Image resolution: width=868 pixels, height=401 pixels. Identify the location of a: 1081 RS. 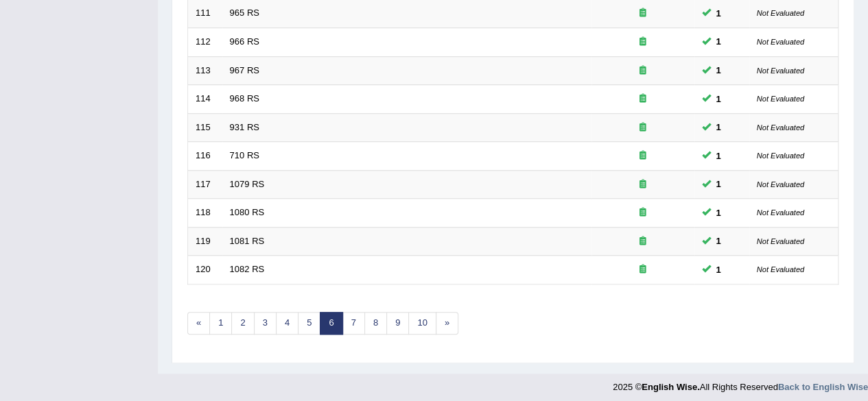
(247, 241).